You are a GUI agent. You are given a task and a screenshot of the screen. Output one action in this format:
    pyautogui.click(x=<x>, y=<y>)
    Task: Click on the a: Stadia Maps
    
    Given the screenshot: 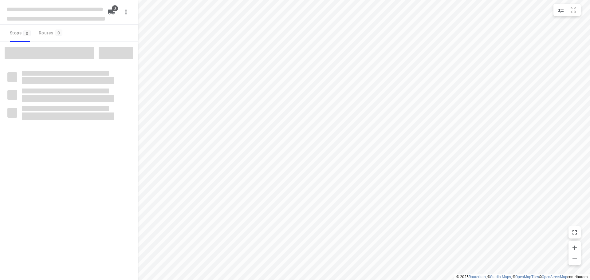 What is the action you would take?
    pyautogui.click(x=501, y=277)
    